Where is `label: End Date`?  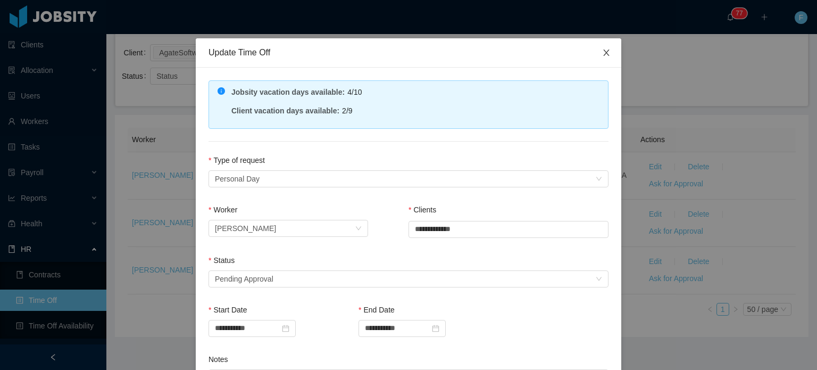 label: End Date is located at coordinates (377, 310).